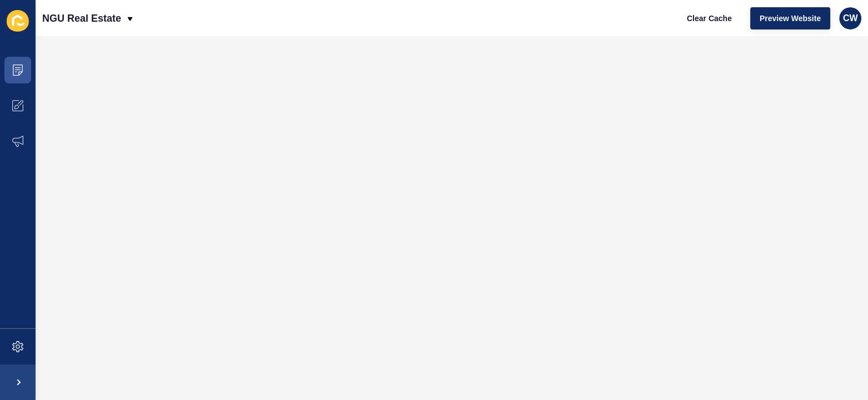 The width and height of the screenshot is (868, 400). What do you see at coordinates (791, 18) in the screenshot?
I see `button: Preview Website` at bounding box center [791, 18].